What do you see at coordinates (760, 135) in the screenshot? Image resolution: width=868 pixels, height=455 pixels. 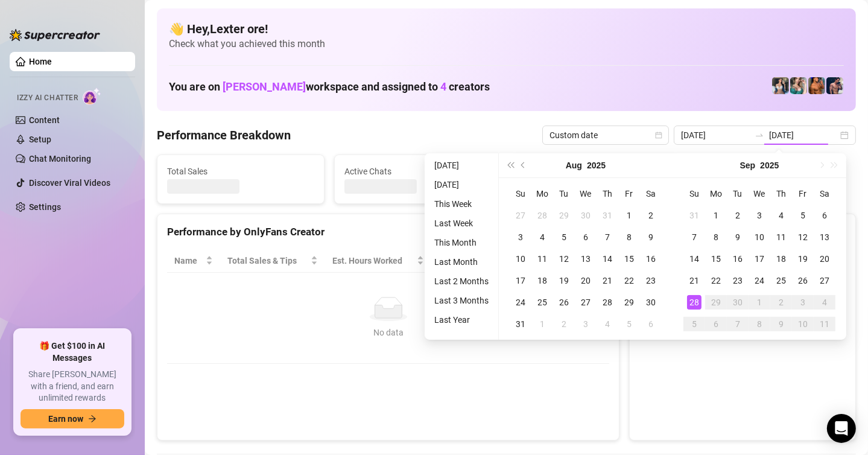 I see `span: swap-right` at bounding box center [760, 135].